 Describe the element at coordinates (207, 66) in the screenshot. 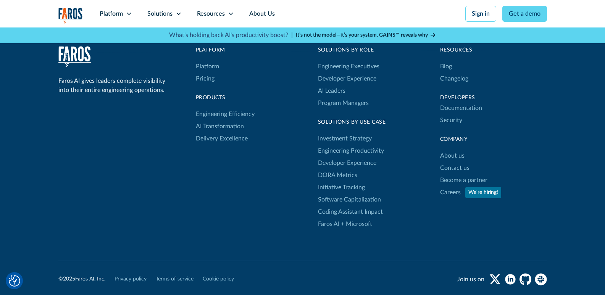

I see `font: Platform` at that location.